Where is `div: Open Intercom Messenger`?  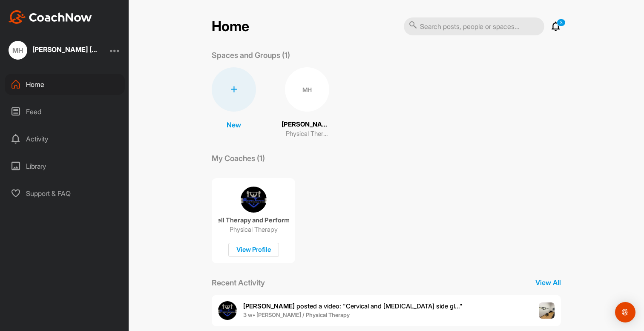
div: Open Intercom Messenger is located at coordinates (625, 312).